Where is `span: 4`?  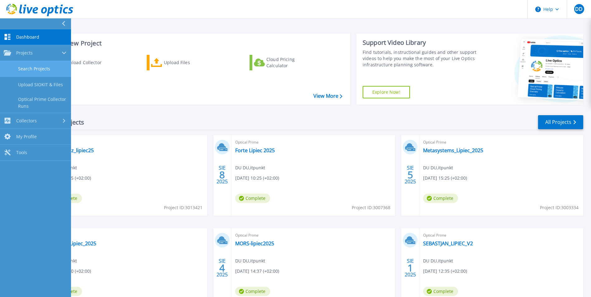
span: 4 is located at coordinates (222, 268).